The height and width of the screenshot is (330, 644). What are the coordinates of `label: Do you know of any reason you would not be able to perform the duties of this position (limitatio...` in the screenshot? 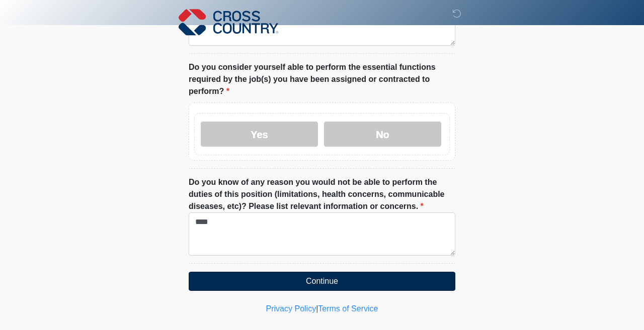 It's located at (322, 194).